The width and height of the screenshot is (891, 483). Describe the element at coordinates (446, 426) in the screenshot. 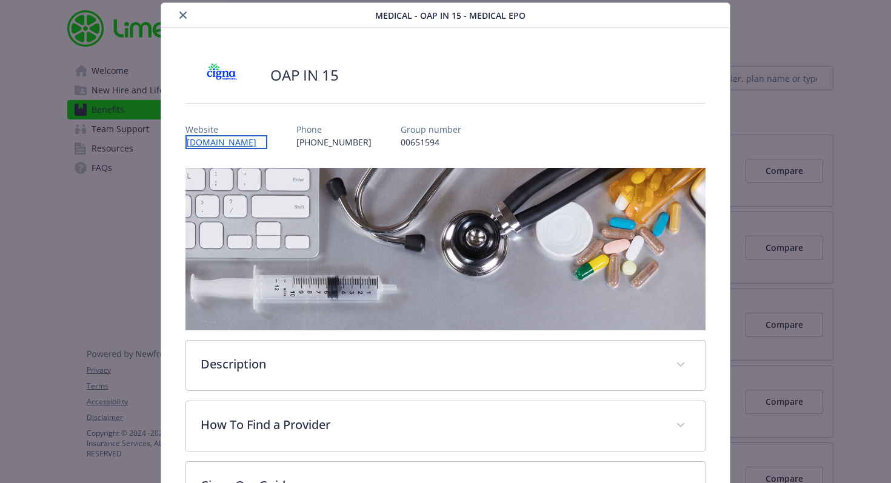

I see `div: How To Find a Provider` at that location.